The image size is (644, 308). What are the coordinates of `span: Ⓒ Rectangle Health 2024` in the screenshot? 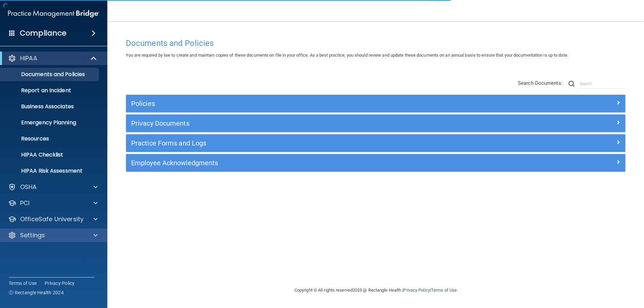 It's located at (36, 293).